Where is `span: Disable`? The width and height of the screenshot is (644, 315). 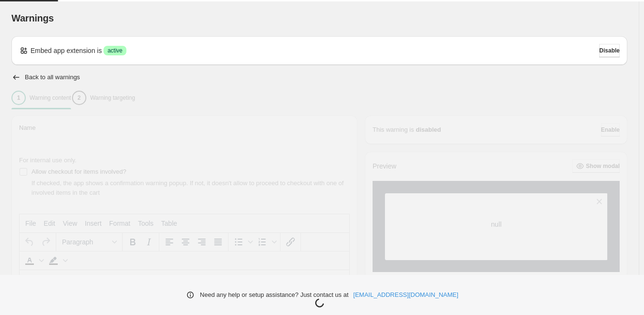 span: Disable is located at coordinates (609, 50).